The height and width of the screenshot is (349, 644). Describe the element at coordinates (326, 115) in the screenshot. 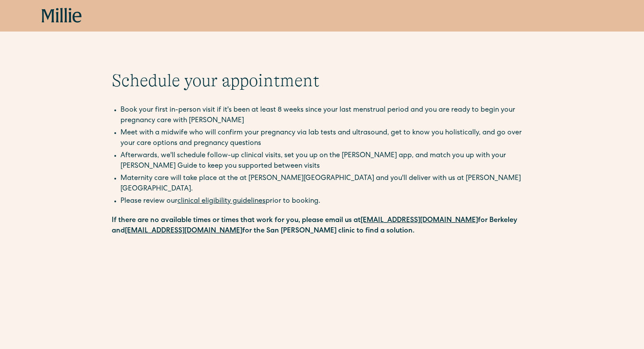

I see `li: Book your first in-person visit if it's been at least 8 weeks since your last menstrual period an...` at that location.